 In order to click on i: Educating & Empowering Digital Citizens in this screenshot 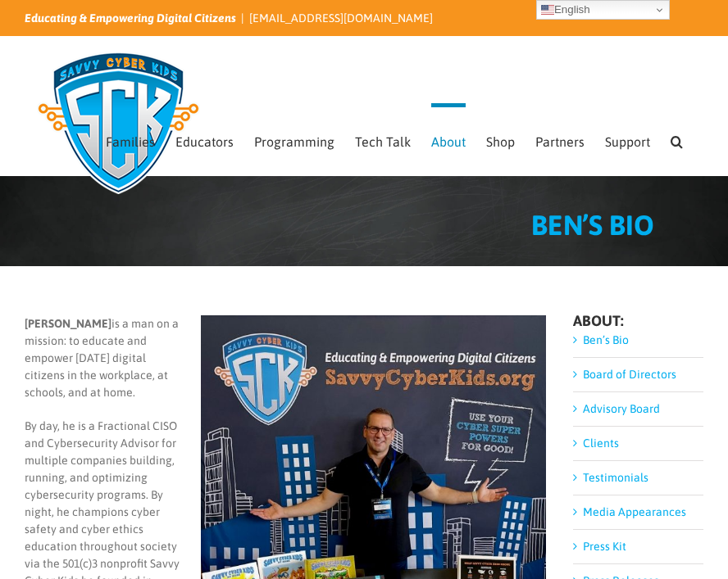, I will do `click(131, 18)`.